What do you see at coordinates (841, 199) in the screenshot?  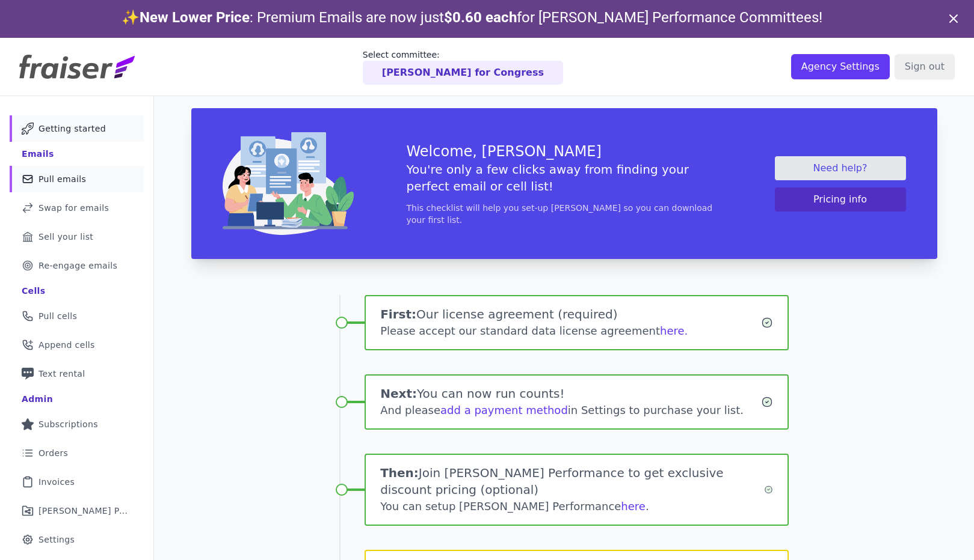 I see `button: Pricing info` at bounding box center [841, 199].